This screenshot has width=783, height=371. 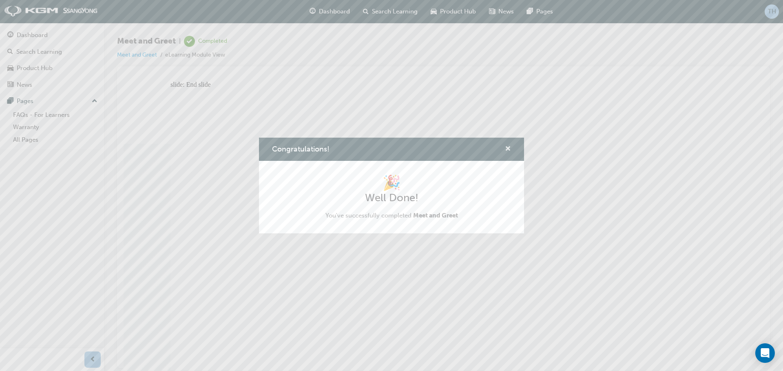 What do you see at coordinates (391, 186) in the screenshot?
I see `div: Congratulations!` at bounding box center [391, 186].